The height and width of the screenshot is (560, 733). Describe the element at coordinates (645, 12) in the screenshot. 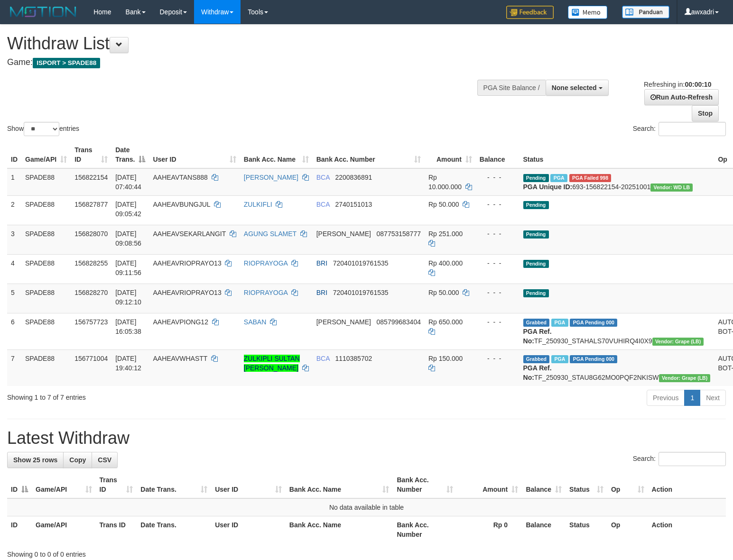

I see `img: panduan.png` at that location.